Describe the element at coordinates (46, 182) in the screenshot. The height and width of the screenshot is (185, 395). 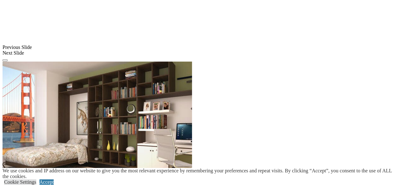
I see `a: Accept` at that location.